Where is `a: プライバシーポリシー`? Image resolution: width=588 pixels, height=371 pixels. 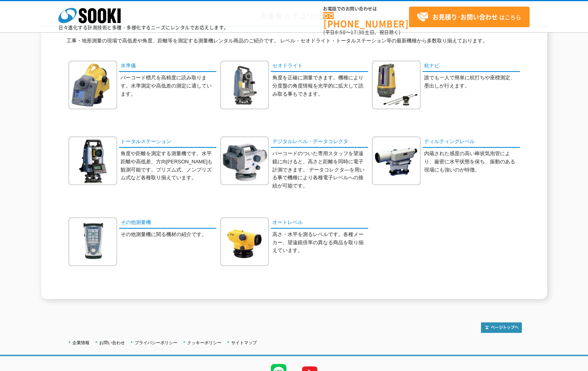
a: プライバシーポリシー is located at coordinates (156, 343).